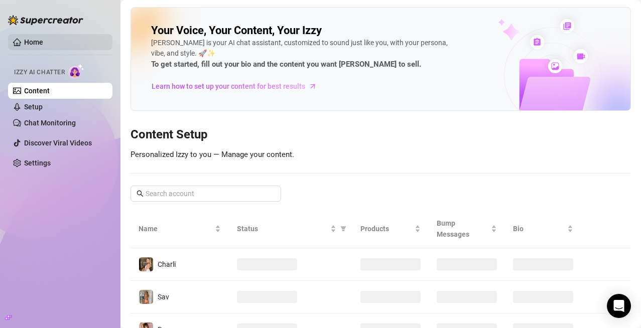  I want to click on th: Products, so click(391, 229).